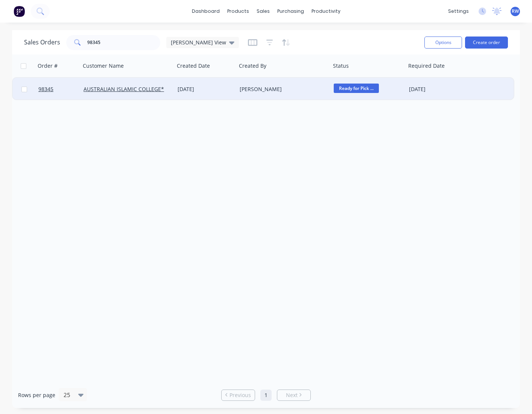  I want to click on input: Search..., so click(123, 43).